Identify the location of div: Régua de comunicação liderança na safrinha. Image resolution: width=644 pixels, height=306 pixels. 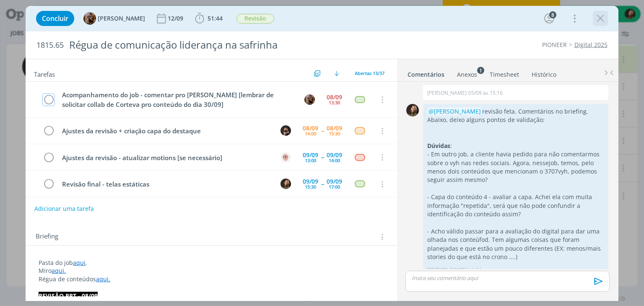
(215, 44).